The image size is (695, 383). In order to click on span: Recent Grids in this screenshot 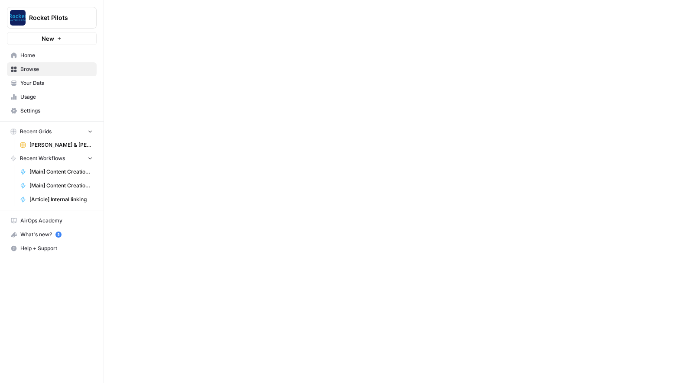, I will do `click(36, 132)`.